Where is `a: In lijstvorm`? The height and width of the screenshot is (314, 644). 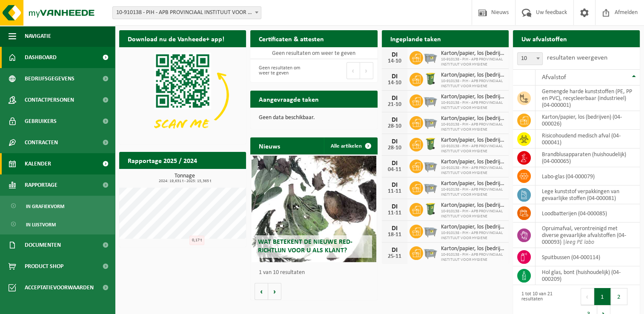 a: In lijstvorm is located at coordinates (57, 224).